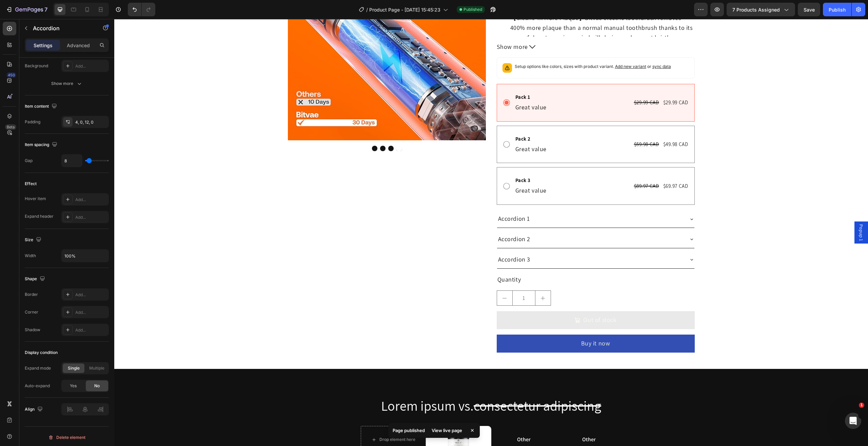  Describe the element at coordinates (35, 199) in the screenshot. I see `div: Hover item` at that location.